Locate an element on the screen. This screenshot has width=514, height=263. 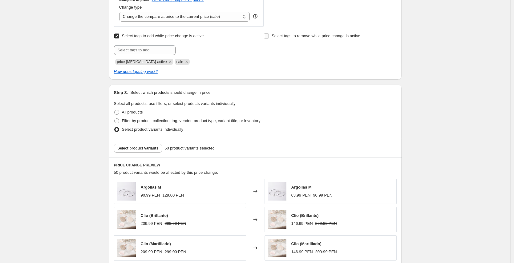
span: All products is located at coordinates (132, 112).